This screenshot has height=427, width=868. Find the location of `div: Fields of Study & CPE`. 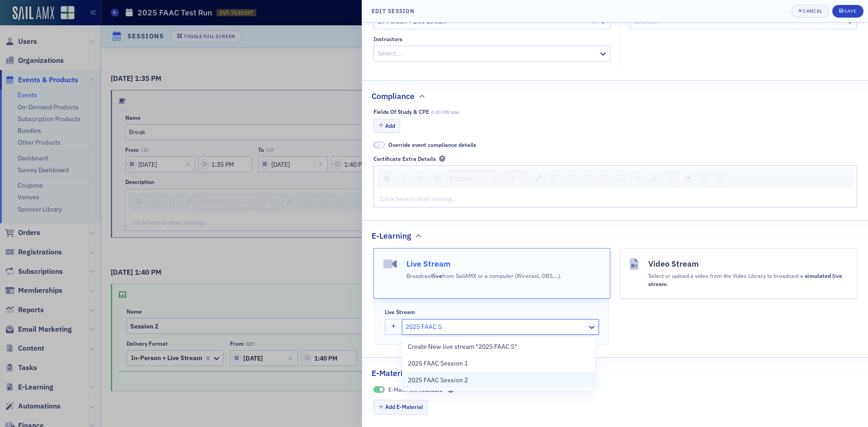

div: Fields of Study & CPE is located at coordinates (401, 112).